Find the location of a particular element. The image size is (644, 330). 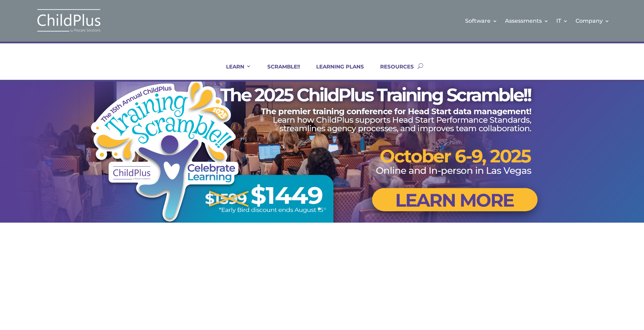

a: LEARN is located at coordinates (235, 71).